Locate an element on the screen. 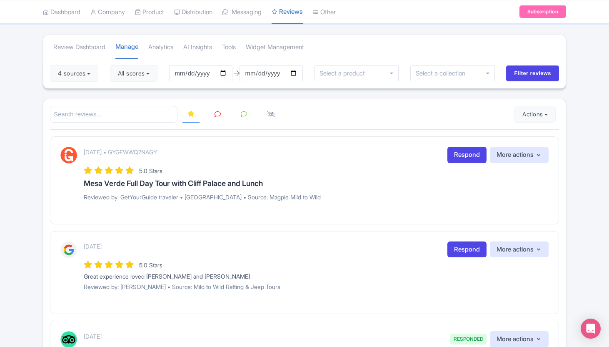 The height and width of the screenshot is (347, 609). a: Dashboard is located at coordinates (62, 12).